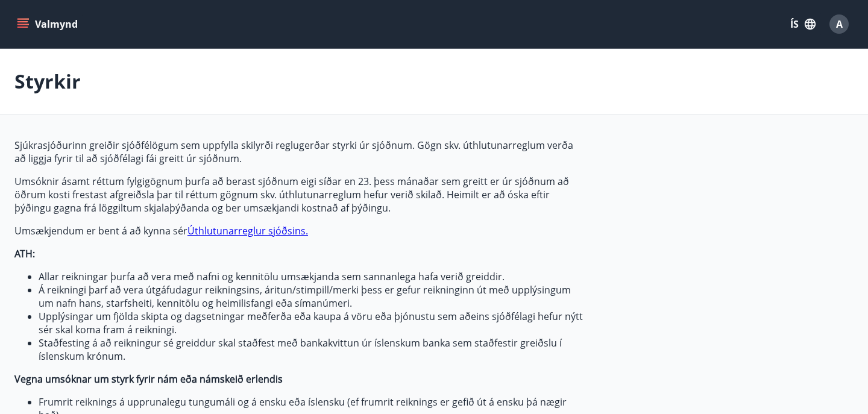  Describe the element at coordinates (311, 323) in the screenshot. I see `li: Upplýsingar um fjölda skipta og dagsetningar meðferða eða kaupa á vöru eða þjónustu sem aðeins sj...` at that location.